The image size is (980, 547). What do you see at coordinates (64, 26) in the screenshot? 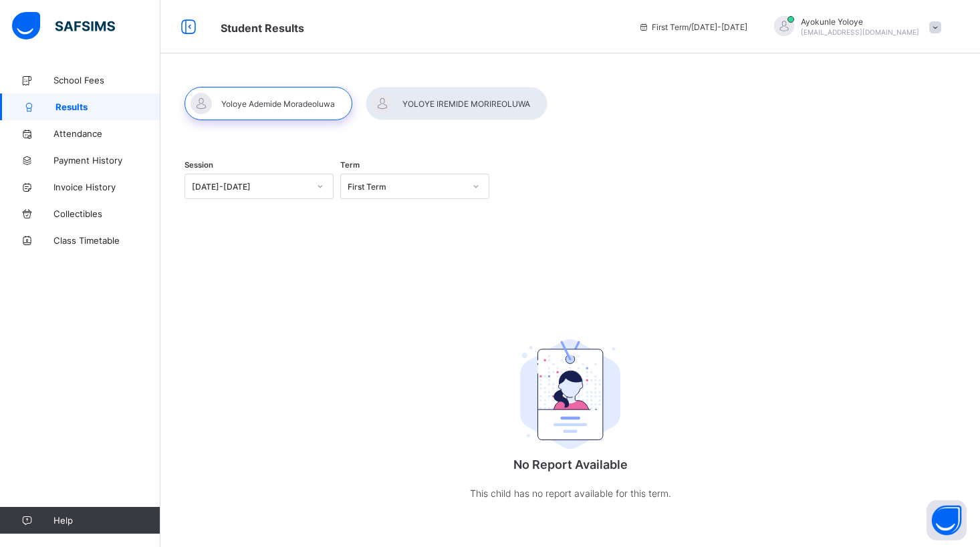
I see `img: safsims` at bounding box center [64, 26].